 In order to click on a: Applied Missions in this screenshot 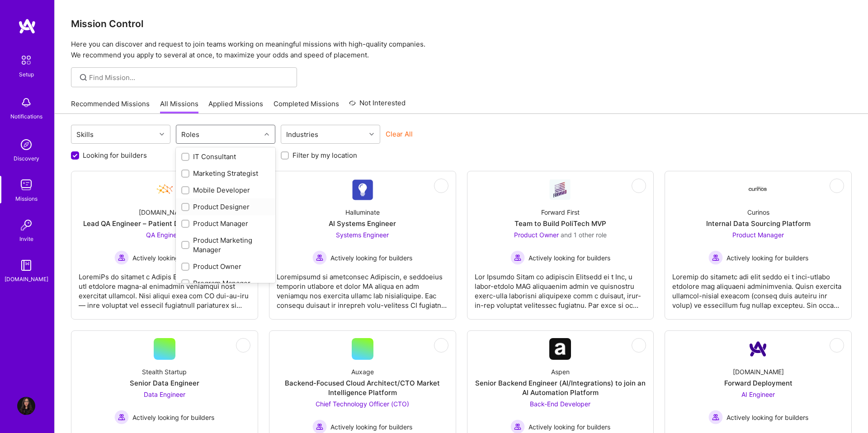, I will do `click(235, 106)`.